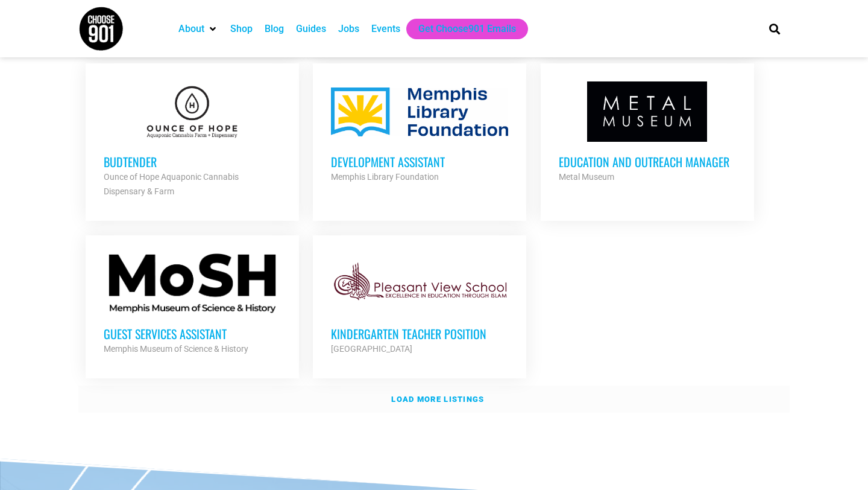  I want to click on div: Jobs, so click(349, 29).